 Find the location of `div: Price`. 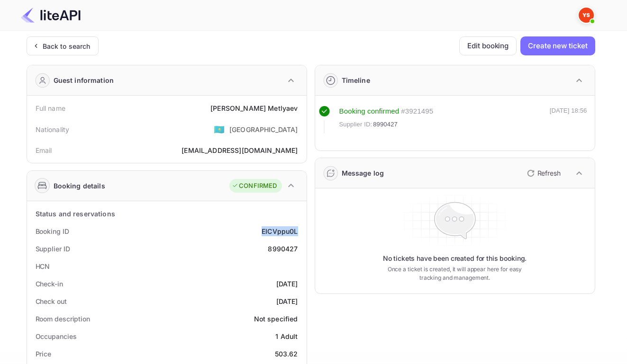

div: Price is located at coordinates (44, 353).